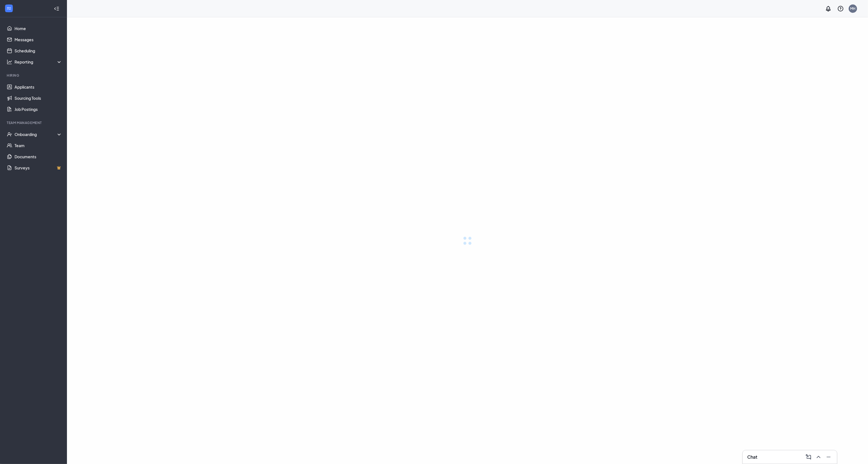  Describe the element at coordinates (38, 98) in the screenshot. I see `a: Sourcing Tools` at that location.